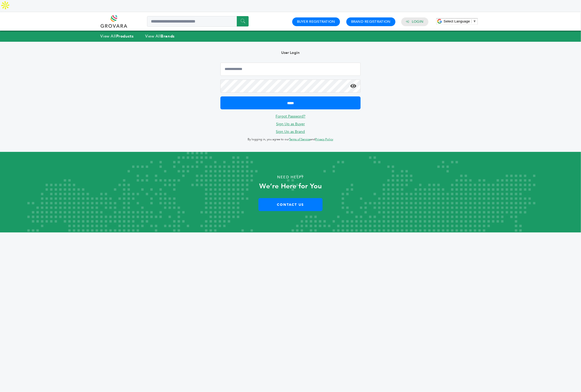 The image size is (581, 392). I want to click on b: User Login, so click(291, 53).